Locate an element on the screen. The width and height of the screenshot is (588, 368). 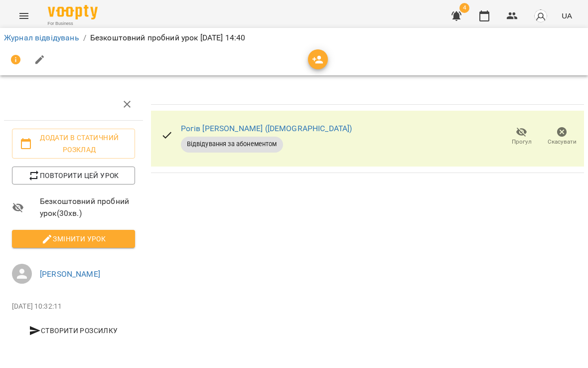
nav: breadcrumb is located at coordinates (294, 38).